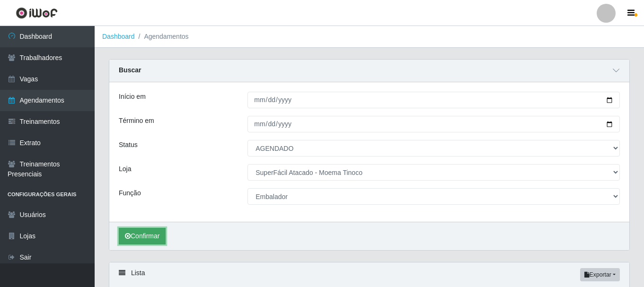  I want to click on button: Exportar, so click(600, 275).